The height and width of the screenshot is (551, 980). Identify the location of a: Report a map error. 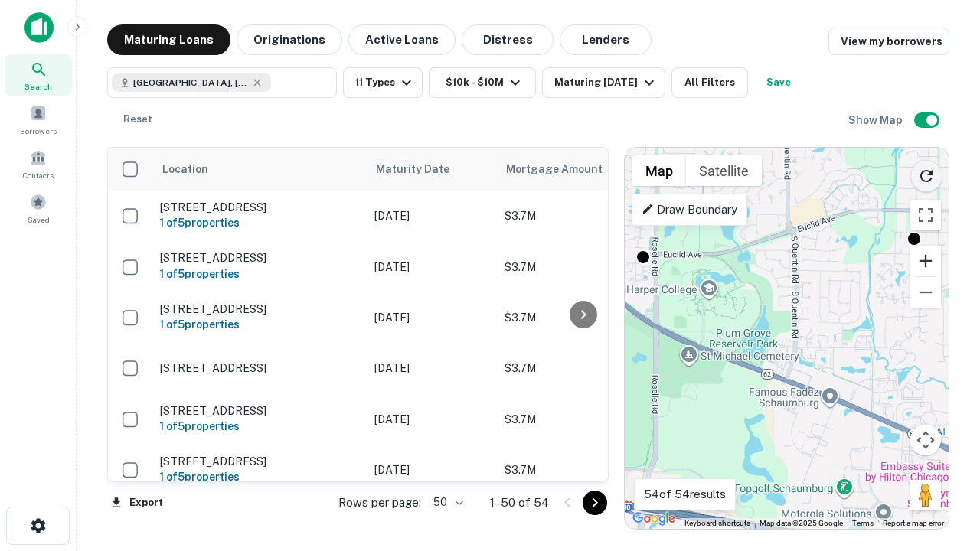
(914, 523).